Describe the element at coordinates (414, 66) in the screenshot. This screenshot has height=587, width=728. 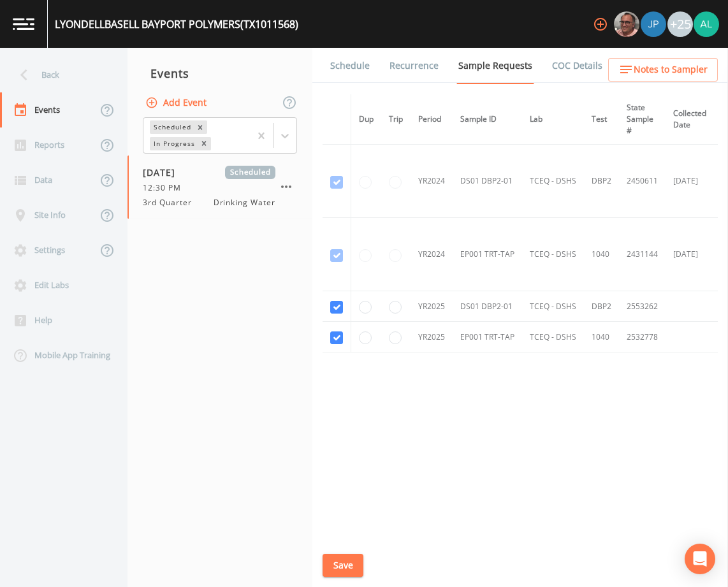
I see `a: Recurrence` at that location.